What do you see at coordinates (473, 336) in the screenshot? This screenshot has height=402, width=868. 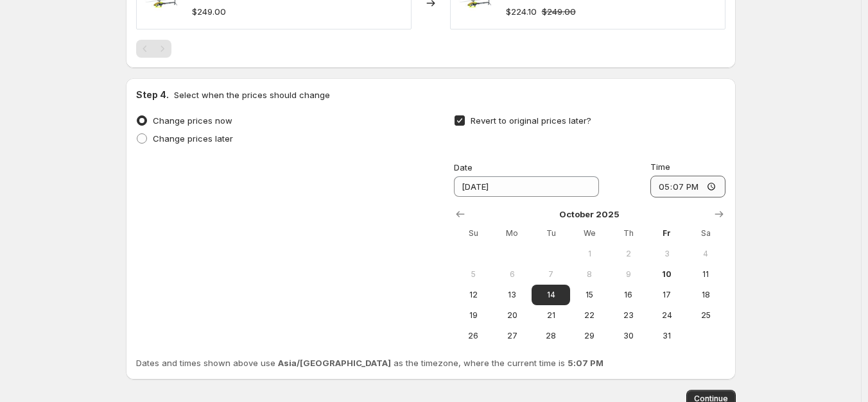 I see `button: Sunday October 26 2025` at bounding box center [473, 336].